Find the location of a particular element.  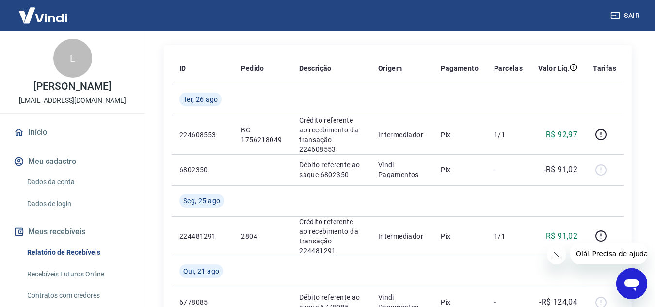

p: 2804 is located at coordinates (262, 236).